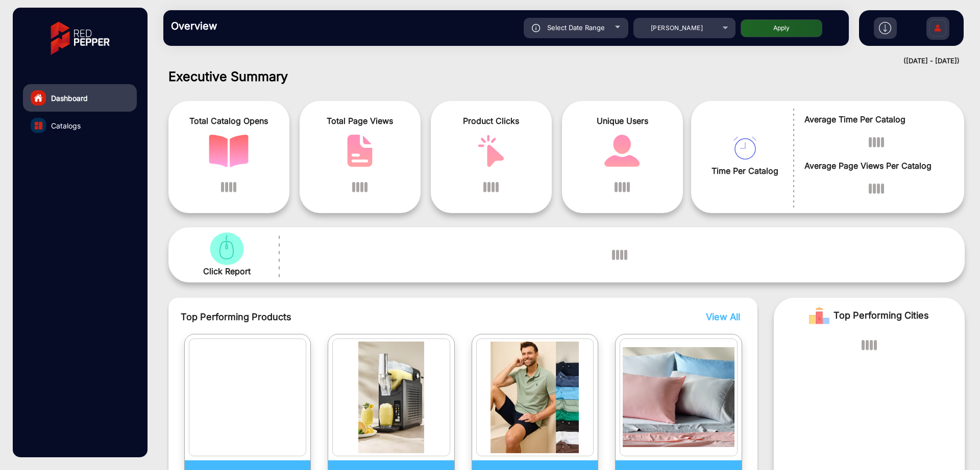 This screenshot has width=980, height=470. What do you see at coordinates (39, 98) in the screenshot?
I see `img: home` at bounding box center [39, 98].